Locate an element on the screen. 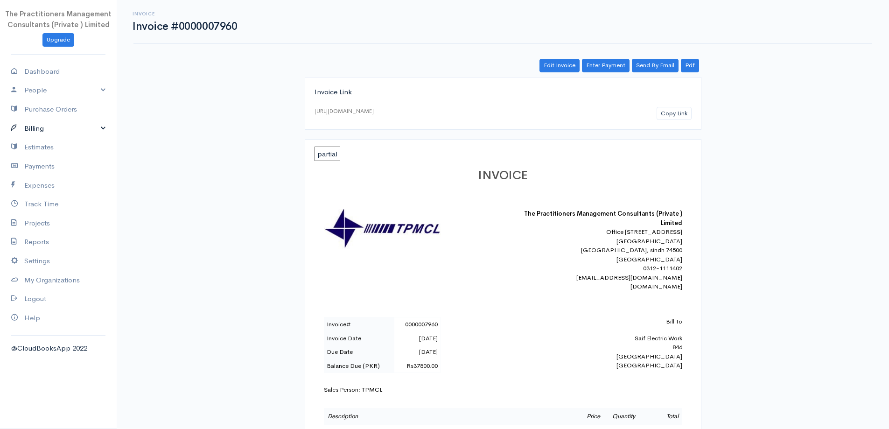 This screenshot has width=889, height=429. a: Edit Invoice is located at coordinates (559, 65).